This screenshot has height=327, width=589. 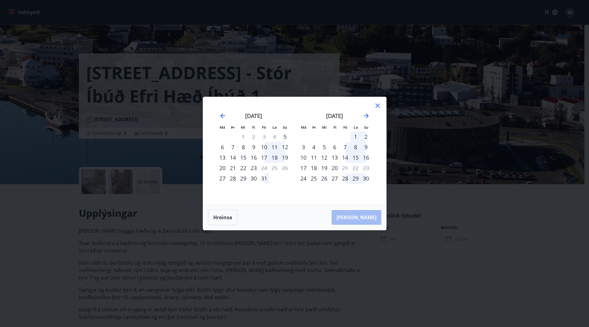 What do you see at coordinates (356, 168) in the screenshot?
I see `td: Not available. laugardagur, 22. nóvember 2025` at bounding box center [356, 168].